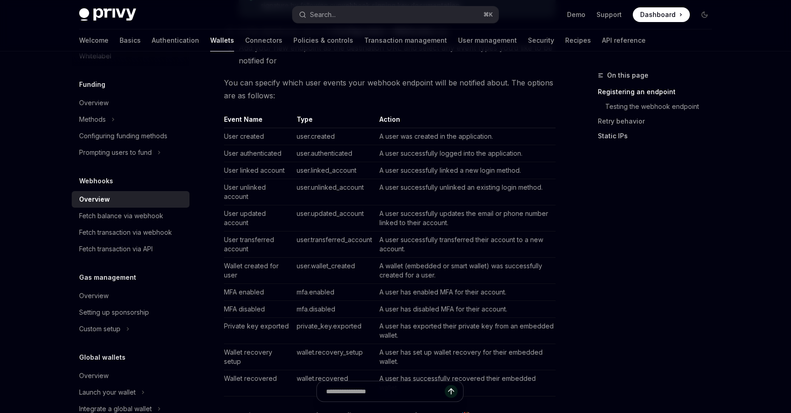 This screenshot has width=791, height=413. I want to click on td: user.created, so click(334, 137).